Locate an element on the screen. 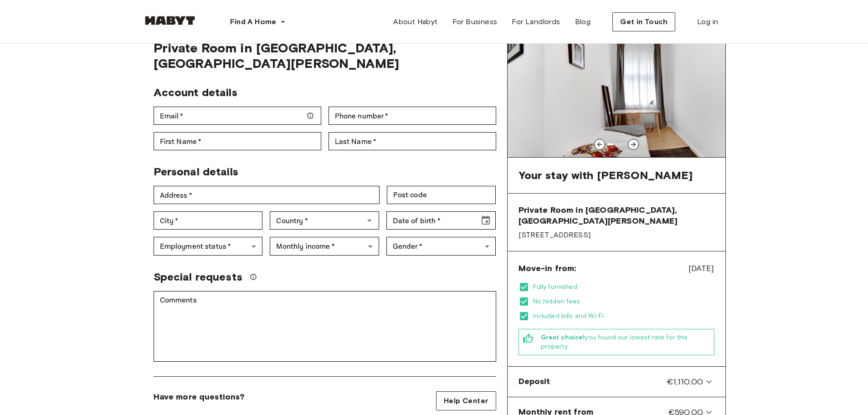  button: Get in Touch is located at coordinates (643, 22).